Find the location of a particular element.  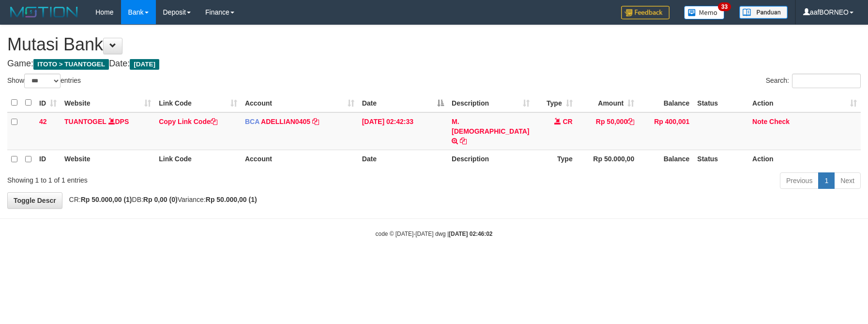

strong: Rp 0,00 (0) is located at coordinates (160, 200).